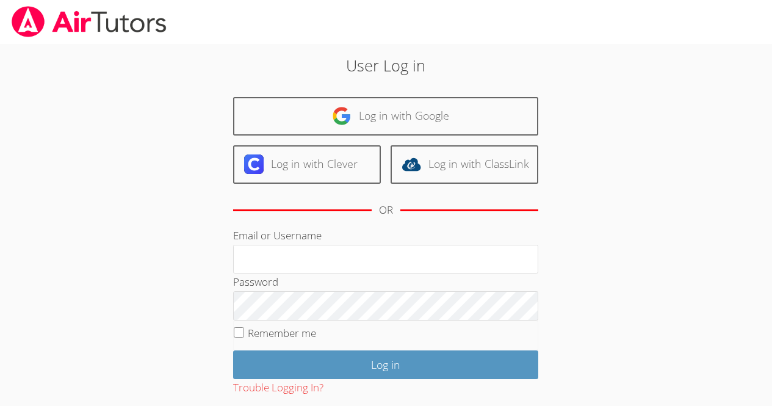  Describe the element at coordinates (89, 21) in the screenshot. I see `img: airtutors_banner-c4298cdbf04f3fff15de1276eac7730deb9818008684d7c2e4769d2f7ddbe033.png` at that location.